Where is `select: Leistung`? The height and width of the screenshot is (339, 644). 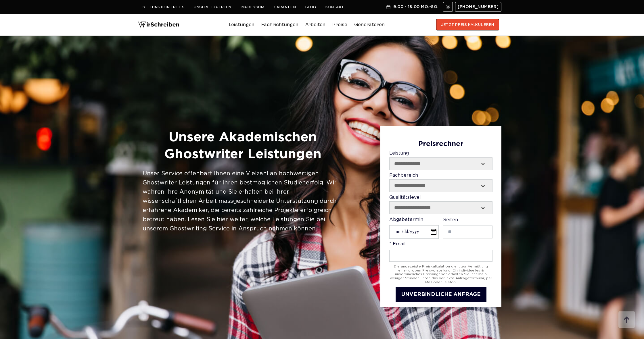
select: Leistung is located at coordinates (440, 164).